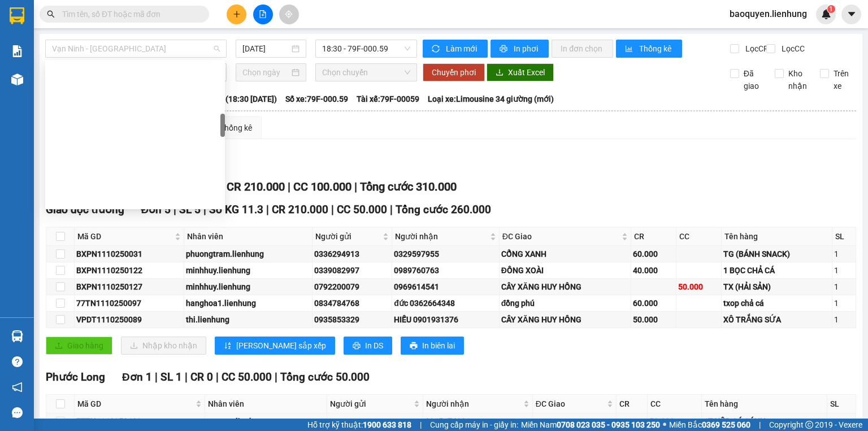 This screenshot has height=431, width=868. Describe the element at coordinates (136, 48) in the screenshot. I see `span: Vạn Ninh - Phước Long` at that location.